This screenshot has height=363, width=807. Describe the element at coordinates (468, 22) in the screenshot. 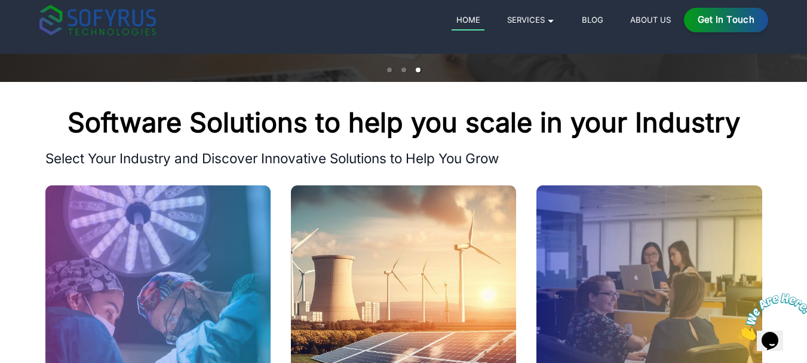

I see `a: Home` at that location.